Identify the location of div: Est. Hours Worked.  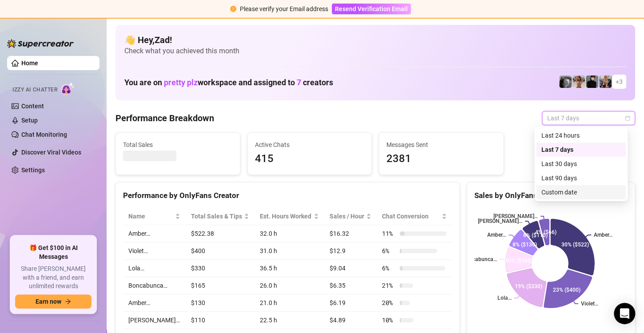
(285, 216).